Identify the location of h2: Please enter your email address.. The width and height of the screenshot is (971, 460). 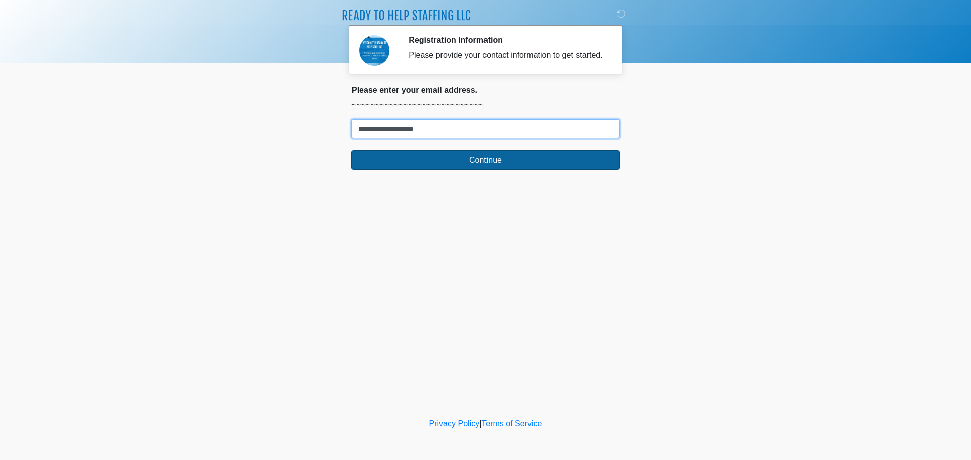
(485, 90).